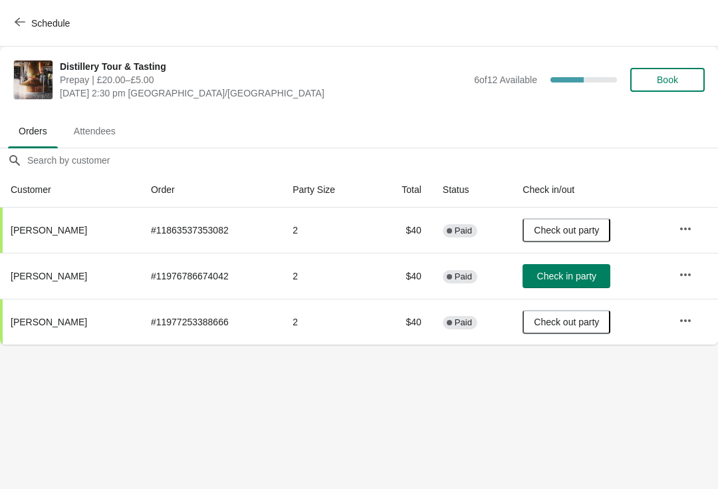 This screenshot has width=718, height=489. I want to click on span: Check in party, so click(567, 276).